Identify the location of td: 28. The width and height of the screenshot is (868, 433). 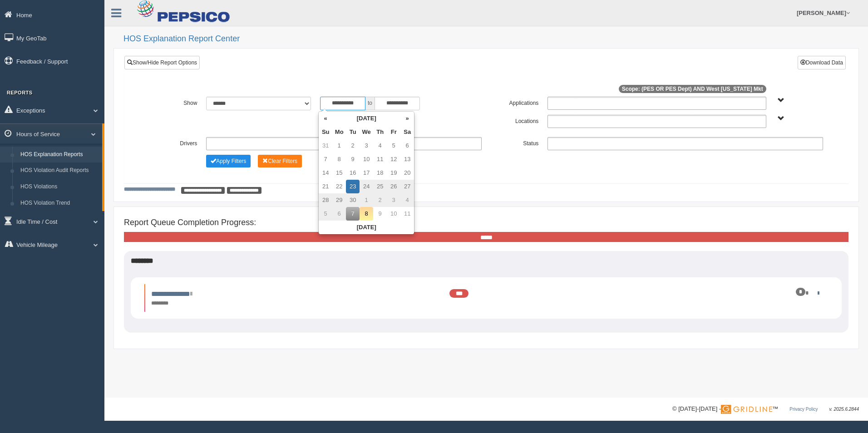
(326, 200).